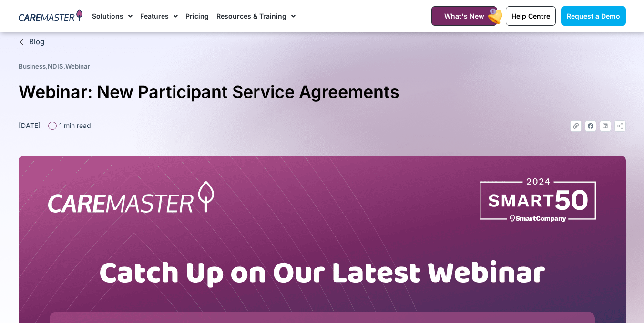 Image resolution: width=644 pixels, height=323 pixels. Describe the element at coordinates (322, 92) in the screenshot. I see `h1: Webinar: New Participant Service Agreements` at that location.